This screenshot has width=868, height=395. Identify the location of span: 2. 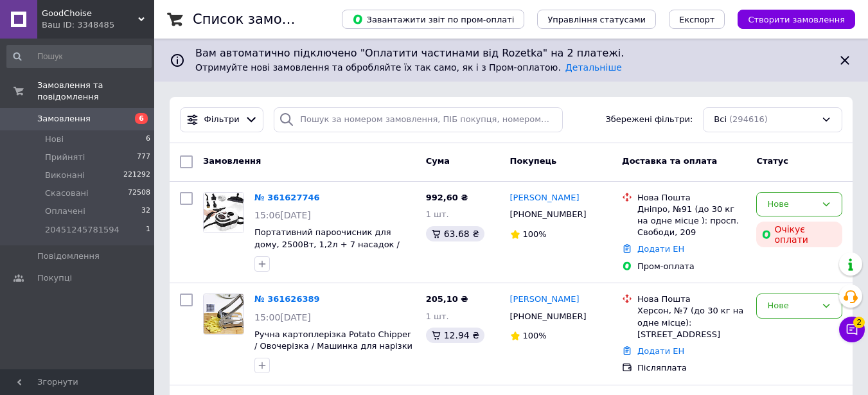
(859, 323).